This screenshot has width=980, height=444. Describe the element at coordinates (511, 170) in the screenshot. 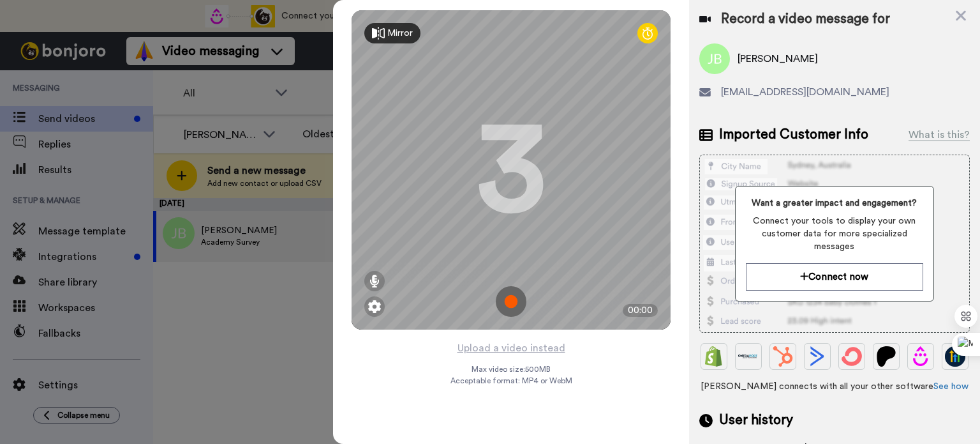

I see `div: 3` at that location.